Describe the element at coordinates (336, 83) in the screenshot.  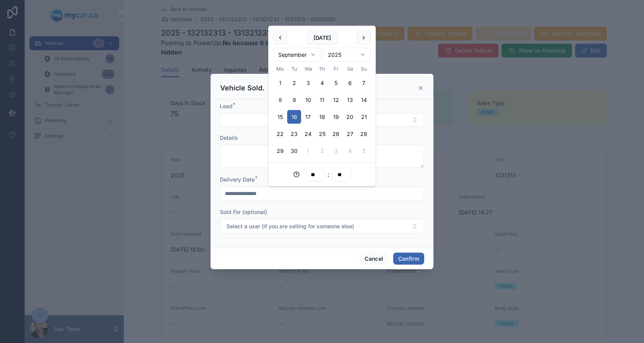
I see `button: Friday, 5 September 2025` at that location.